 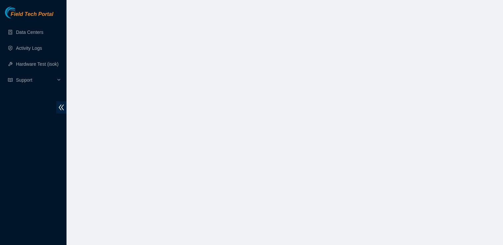 I want to click on span: Support, so click(x=36, y=80).